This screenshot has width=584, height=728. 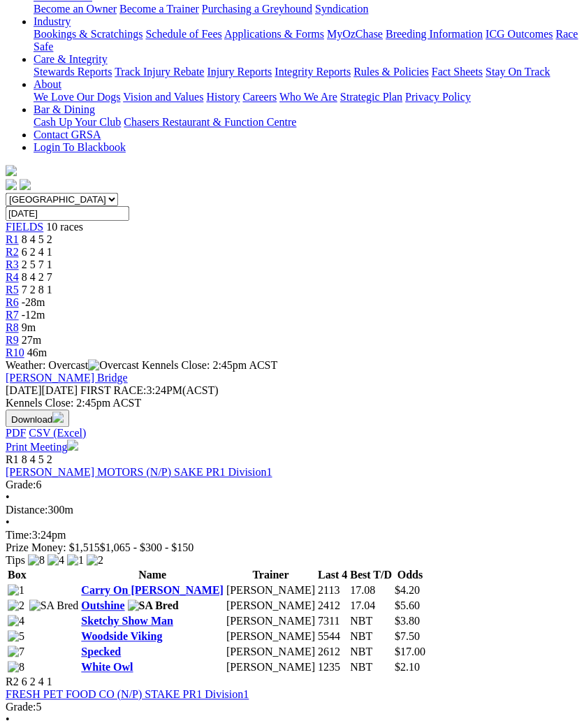 I want to click on span: 2 5 7 1, so click(x=37, y=264).